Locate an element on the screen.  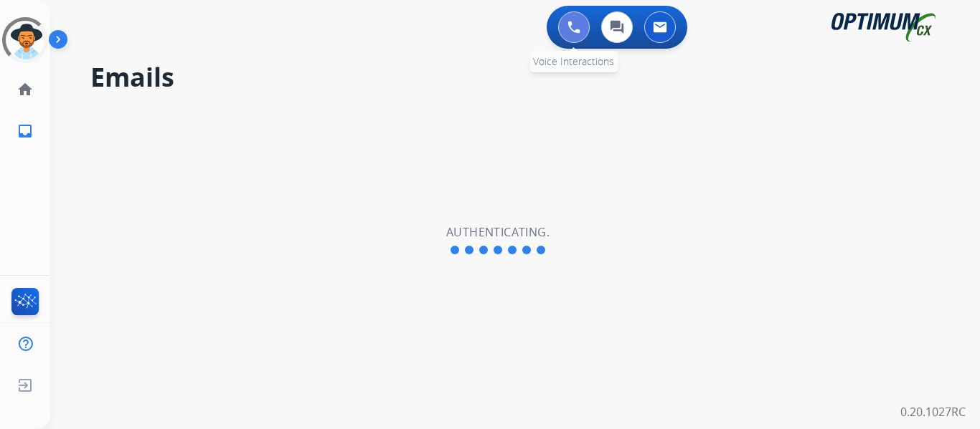
mat-icon: home is located at coordinates (25, 90).